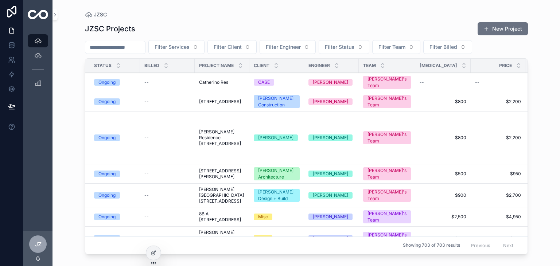 This screenshot has height=266, width=560. What do you see at coordinates (498, 174) in the screenshot?
I see `a: $950` at bounding box center [498, 174].